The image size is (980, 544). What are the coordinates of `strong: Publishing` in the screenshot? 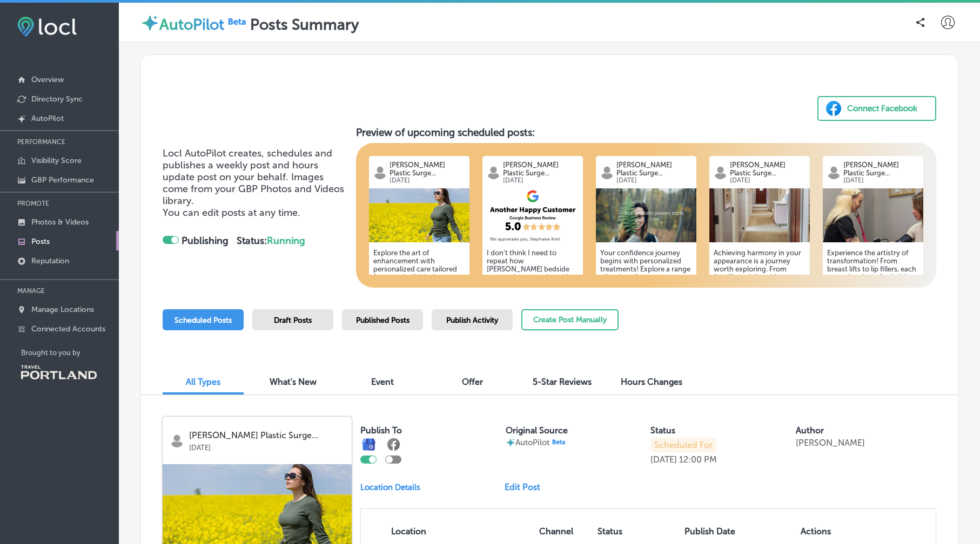 It's located at (204, 241).